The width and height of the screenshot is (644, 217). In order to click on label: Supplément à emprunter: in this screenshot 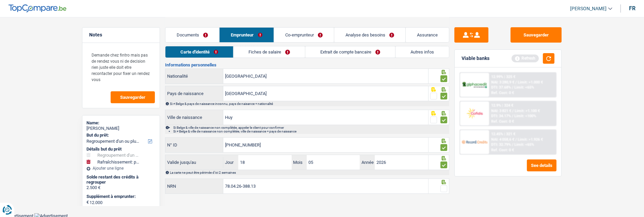, I will do `click(120, 196)`.